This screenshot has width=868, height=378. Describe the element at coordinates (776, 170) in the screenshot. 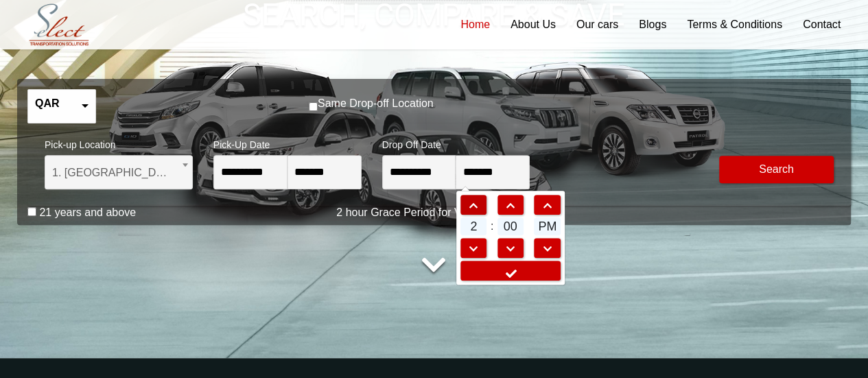

I see `button: Modify Search` at that location.